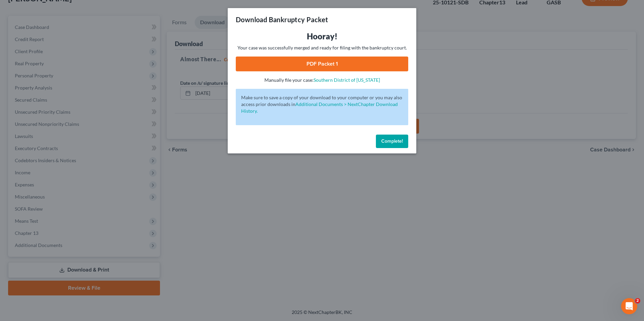 The height and width of the screenshot is (321, 644). Describe the element at coordinates (322, 104) in the screenshot. I see `p: Make sure to save a copy of your download to your computer or you may also access prior downloads in` at that location.